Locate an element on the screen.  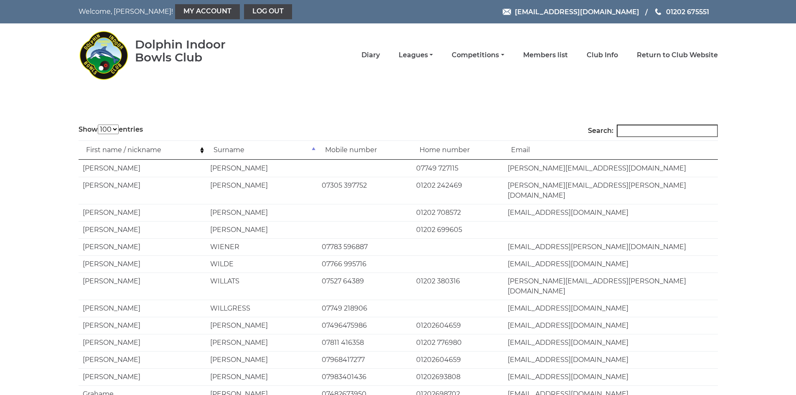
td: Surname: activate to sort column descending is located at coordinates (262, 150).